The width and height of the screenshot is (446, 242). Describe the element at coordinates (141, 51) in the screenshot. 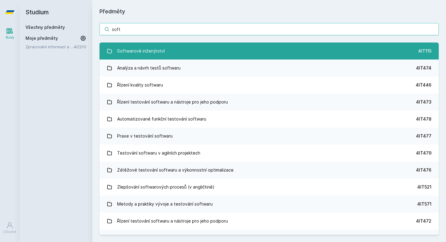

I see `div: Softwarové inženýrství` at that location.